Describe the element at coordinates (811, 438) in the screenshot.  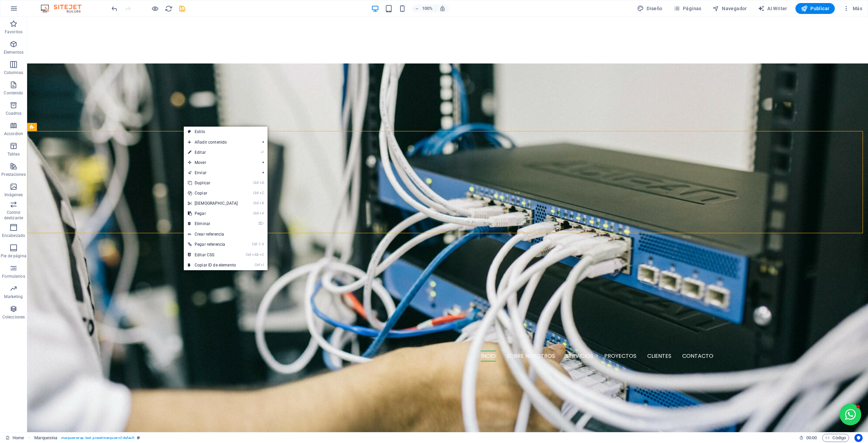
I see `span: 00 00` at that location.